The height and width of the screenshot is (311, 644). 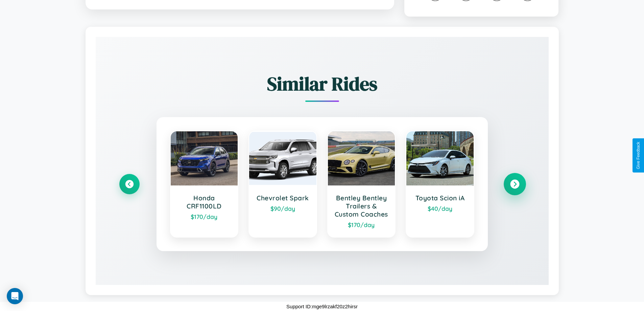 I want to click on h2: Similar Rides, so click(x=322, y=83).